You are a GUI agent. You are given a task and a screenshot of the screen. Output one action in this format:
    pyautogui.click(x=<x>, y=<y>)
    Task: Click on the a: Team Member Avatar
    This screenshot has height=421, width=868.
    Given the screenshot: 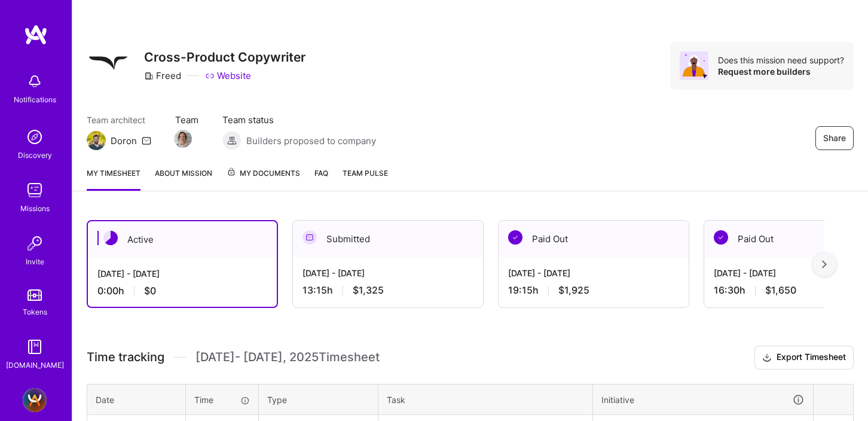 What is the action you would take?
    pyautogui.click(x=183, y=139)
    